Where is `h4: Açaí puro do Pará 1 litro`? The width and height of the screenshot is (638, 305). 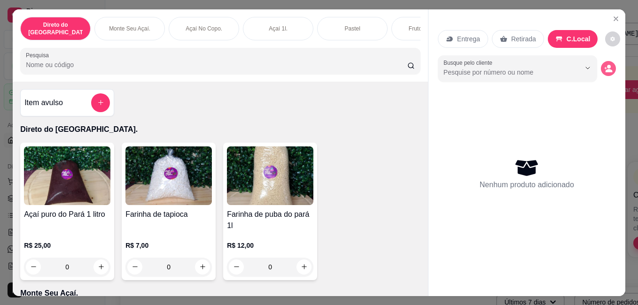
h4: Açaí puro do Pará 1 litro is located at coordinates (67, 215).